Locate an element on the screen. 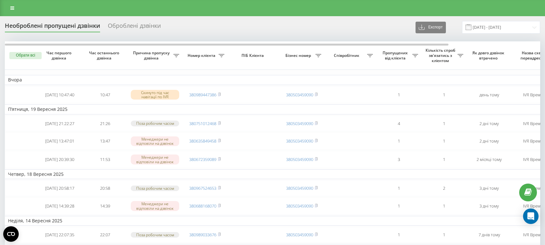 Image resolution: width=545 pixels, height=245 pixels. span: Час останнього дзвінка is located at coordinates (105, 55).